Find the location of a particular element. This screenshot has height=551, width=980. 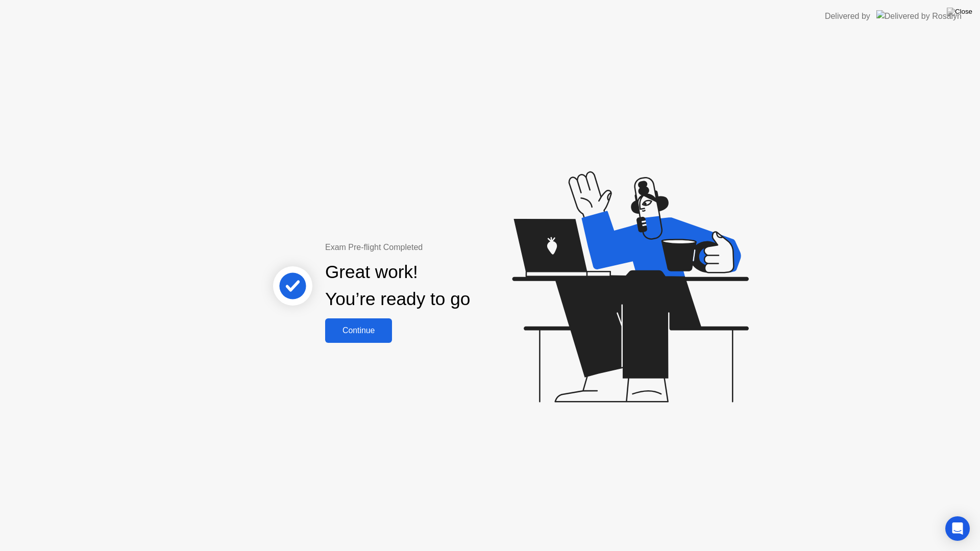

div: Great work! You’re ready to go is located at coordinates (397, 285).